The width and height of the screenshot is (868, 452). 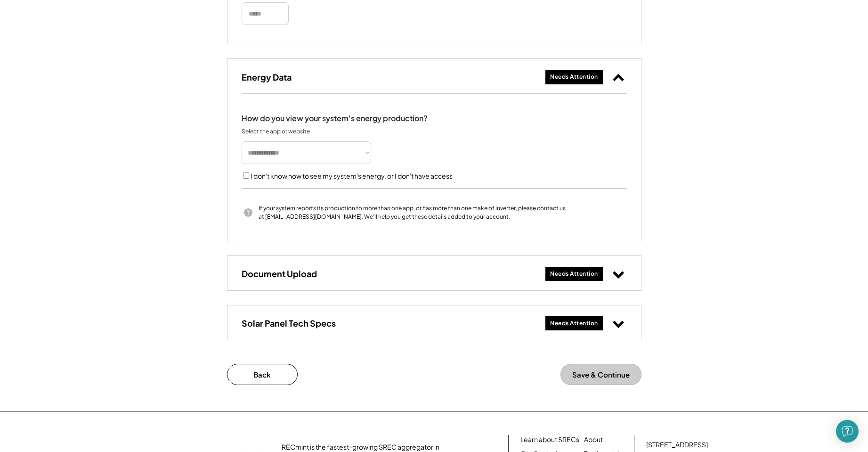 What do you see at coordinates (550, 440) in the screenshot?
I see `a: Learn about SRECs` at bounding box center [550, 440].